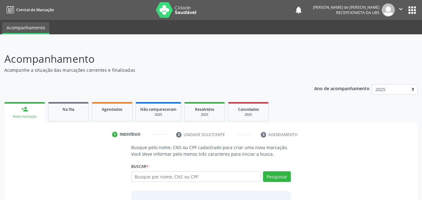 The height and width of the screenshot is (200, 422). Describe the element at coordinates (299, 10) in the screenshot. I see `button: notifications` at that location.